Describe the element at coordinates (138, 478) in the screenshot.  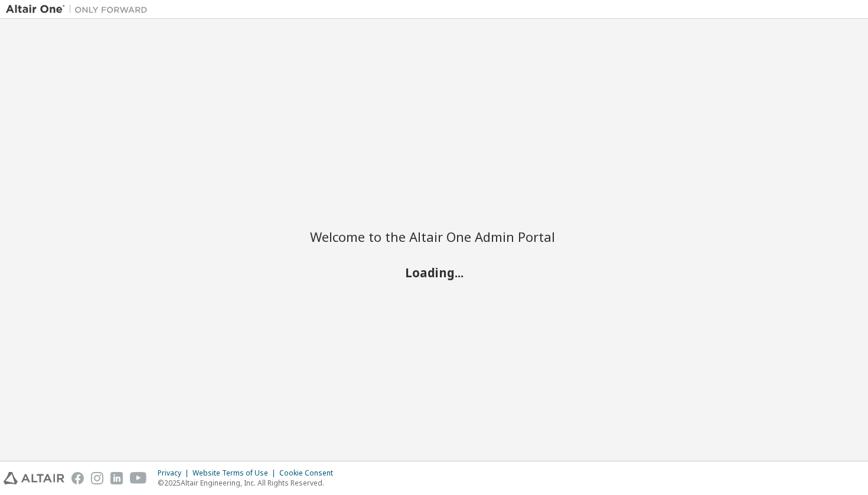
I see `img: youtube.svg` at that location.